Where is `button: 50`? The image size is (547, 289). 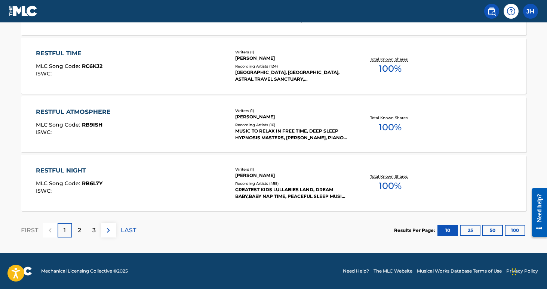
button: 50 is located at coordinates (493, 231).